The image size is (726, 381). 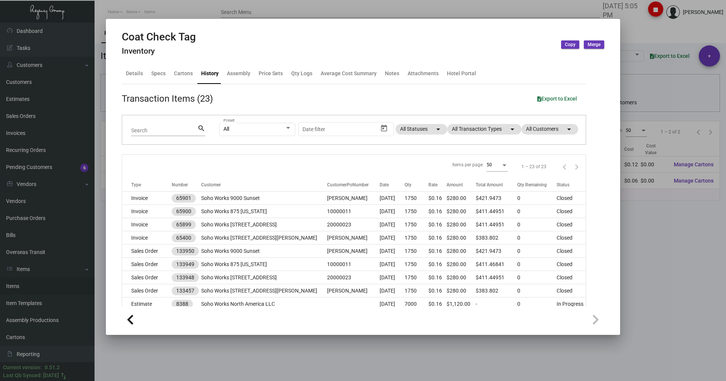 What do you see at coordinates (563, 185) in the screenshot?
I see `div: Status` at bounding box center [563, 185].